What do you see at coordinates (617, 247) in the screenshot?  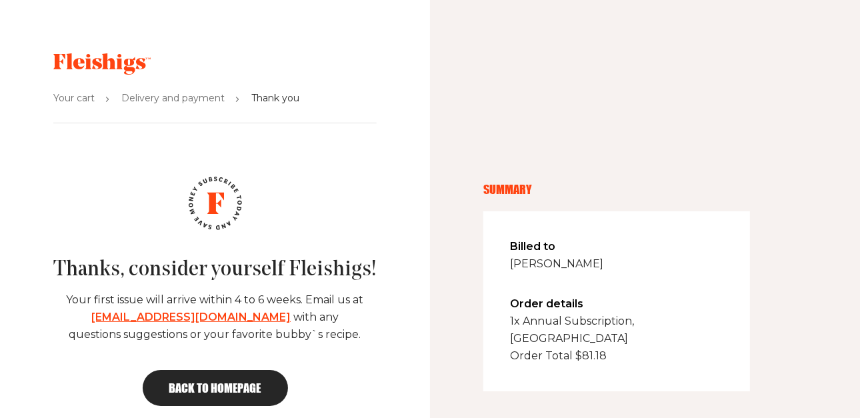 I see `span: Billed to` at bounding box center [617, 247].